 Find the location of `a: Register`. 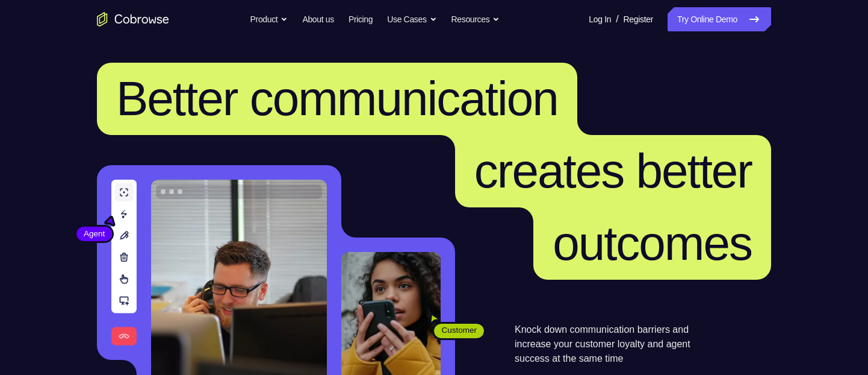

a: Register is located at coordinates (638, 19).